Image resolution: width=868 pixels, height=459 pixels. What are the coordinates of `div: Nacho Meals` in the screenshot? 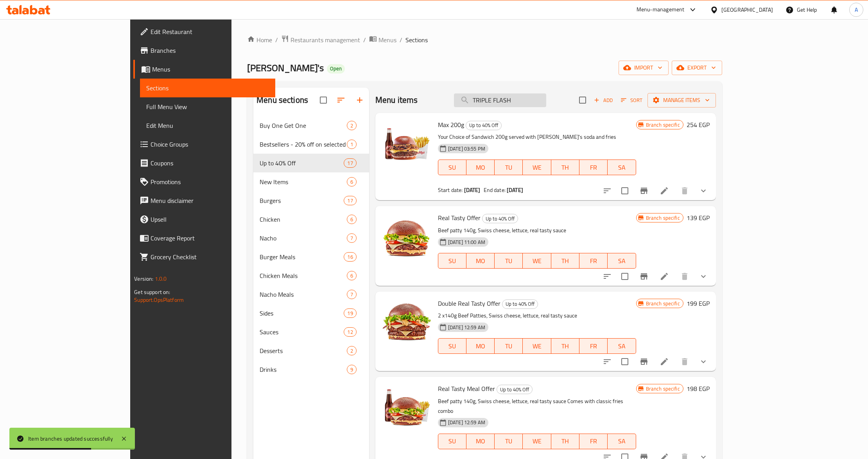 It's located at (303, 294).